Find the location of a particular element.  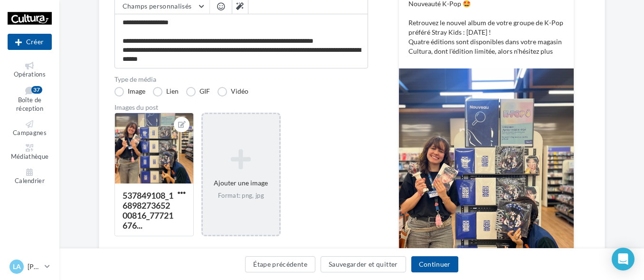

span: Calendrier is located at coordinates (29, 180).